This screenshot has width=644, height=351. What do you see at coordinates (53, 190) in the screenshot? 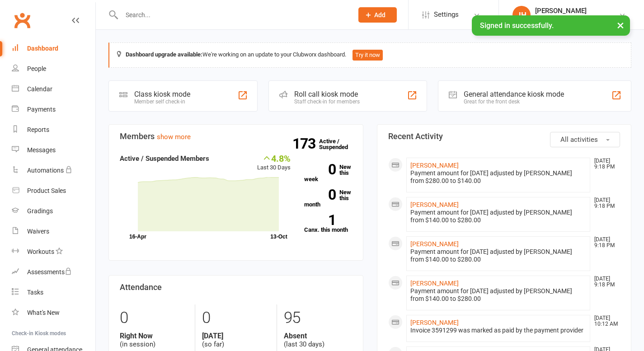
I see `a: Product Sales` at bounding box center [53, 190].